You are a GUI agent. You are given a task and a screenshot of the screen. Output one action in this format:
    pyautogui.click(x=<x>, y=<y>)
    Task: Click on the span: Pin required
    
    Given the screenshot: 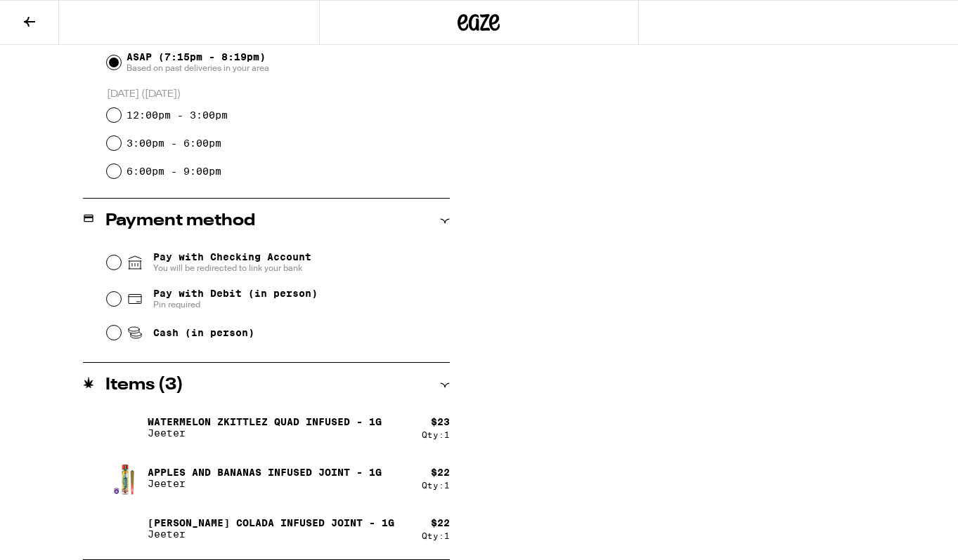 What is the action you would take?
    pyautogui.click(x=235, y=305)
    